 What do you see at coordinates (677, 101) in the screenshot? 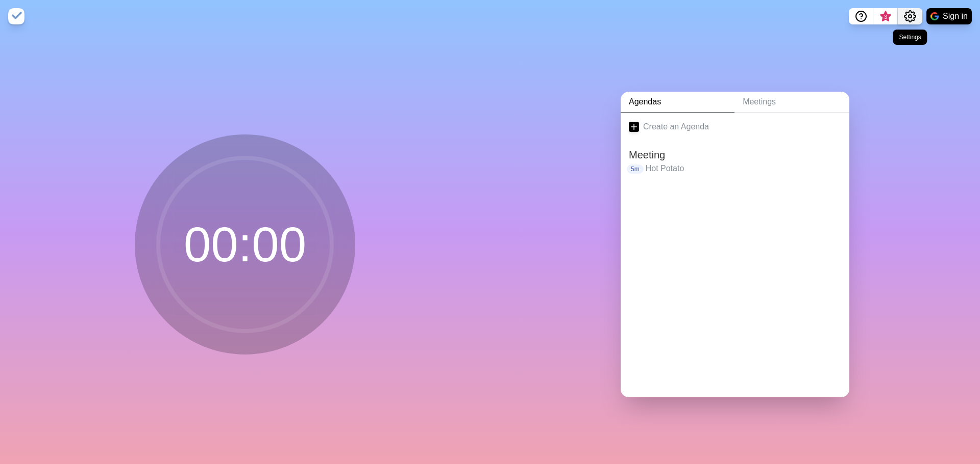
I see `a: Agendas` at bounding box center [677, 101].